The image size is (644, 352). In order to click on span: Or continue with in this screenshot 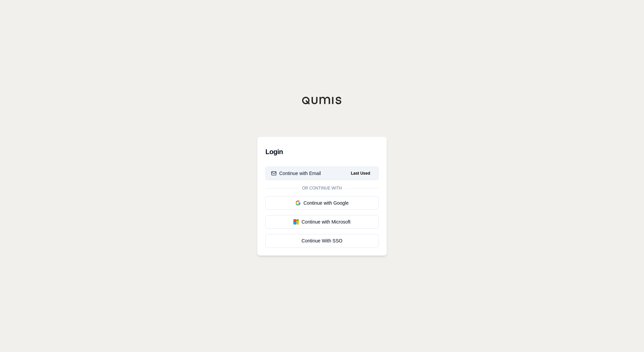, I will do `click(322, 187)`.